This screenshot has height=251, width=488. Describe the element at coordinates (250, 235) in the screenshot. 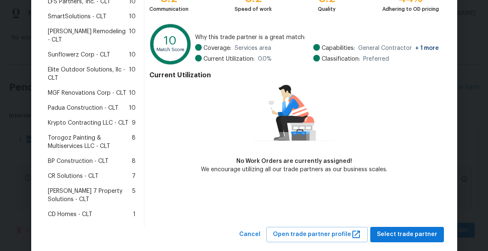

I see `button: Cancel` at that location.